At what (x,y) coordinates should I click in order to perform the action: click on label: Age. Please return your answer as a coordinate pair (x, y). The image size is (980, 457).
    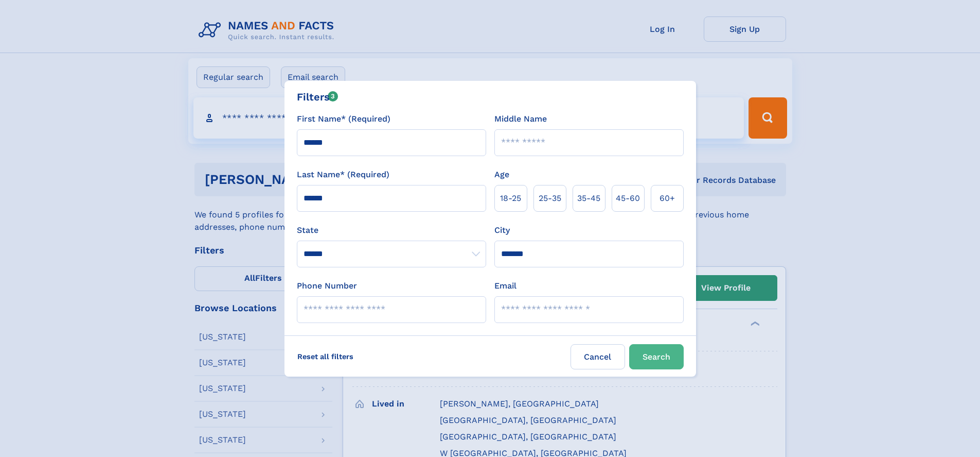
    Looking at the image, I should click on (501, 175).